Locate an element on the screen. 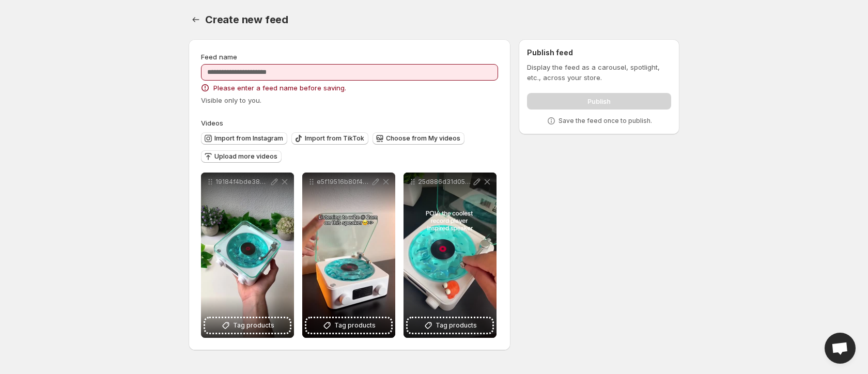 This screenshot has width=868, height=374. span: Import from Instagram is located at coordinates (249, 139).